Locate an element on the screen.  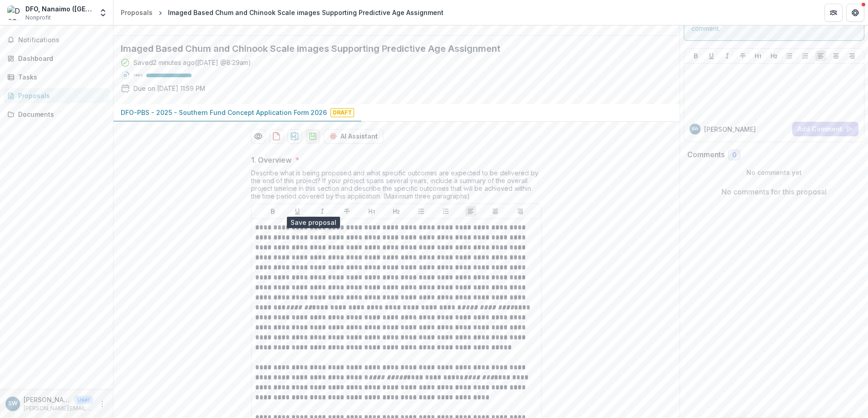
div: Documents is located at coordinates (60, 114).